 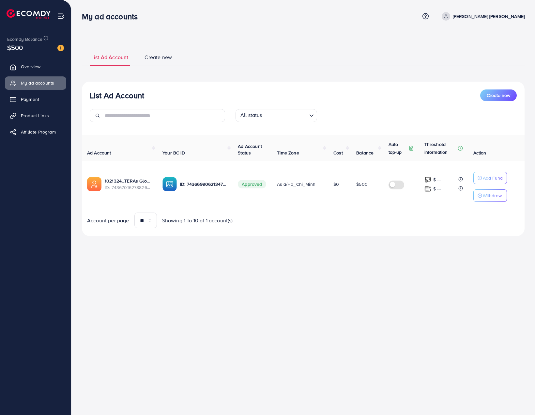 I want to click on a: Affiliate Program, so click(x=36, y=132).